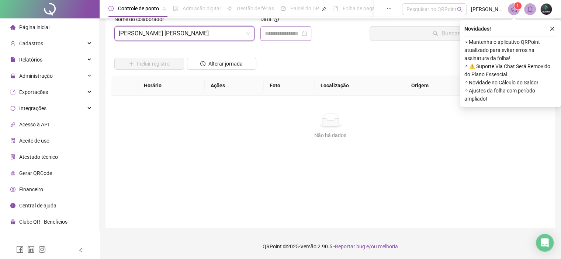 The height and width of the screenshot is (259, 561). I want to click on span: Clube QR - Beneficios, so click(43, 222).